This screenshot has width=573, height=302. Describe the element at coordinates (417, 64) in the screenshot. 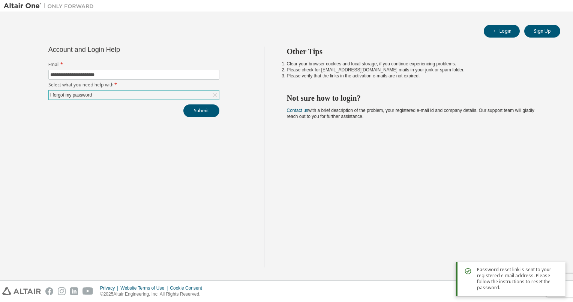

I see `li: Clear your browser cookies and local storage, if you continue experiencing problems.` at that location.